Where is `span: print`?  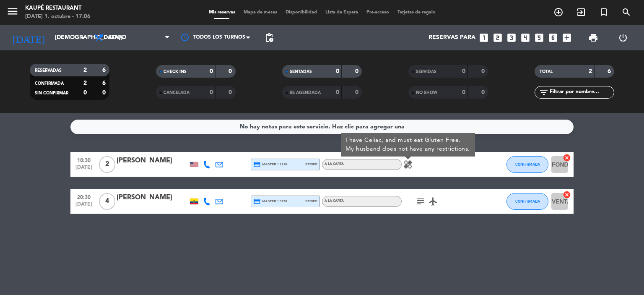
span: print is located at coordinates (593, 38).